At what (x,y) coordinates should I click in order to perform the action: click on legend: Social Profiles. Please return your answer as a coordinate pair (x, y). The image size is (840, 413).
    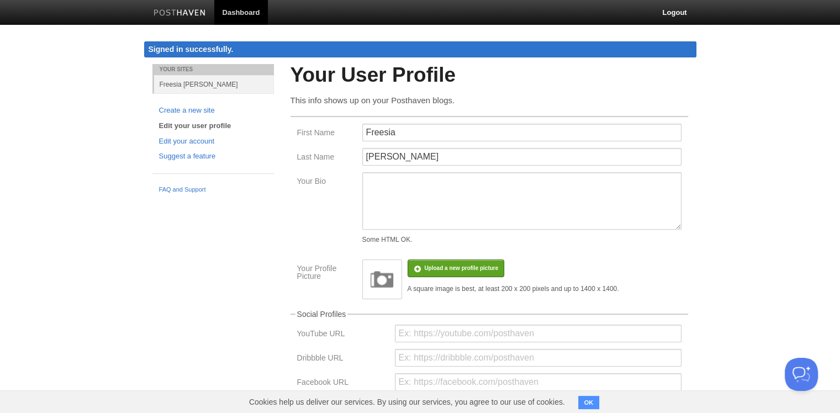
    Looking at the image, I should click on (321, 314).